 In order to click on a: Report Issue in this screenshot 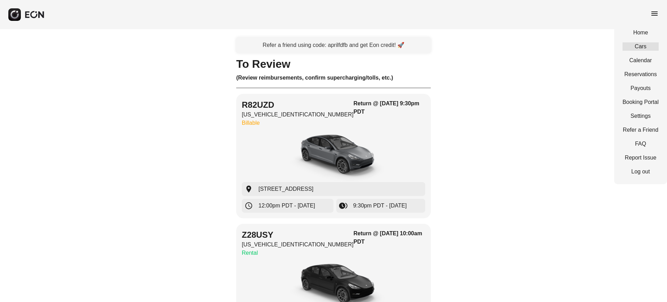, I will do `click(641, 158)`.